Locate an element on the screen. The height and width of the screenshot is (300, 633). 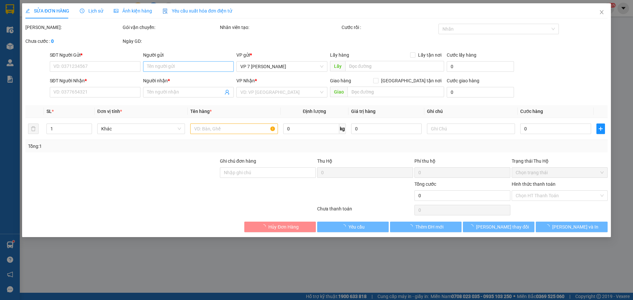
input: Ghi Chú is located at coordinates (471, 129).